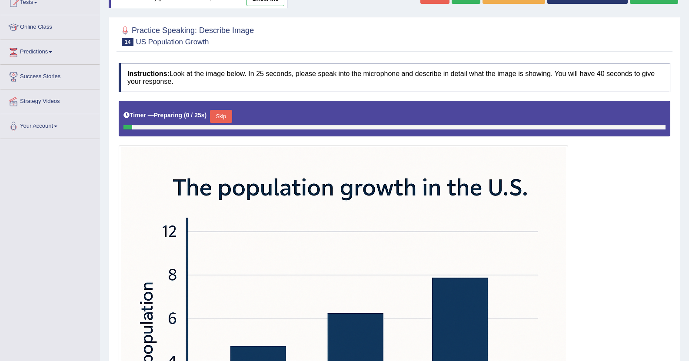 The height and width of the screenshot is (361, 689). I want to click on small: US Population Growth, so click(172, 42).